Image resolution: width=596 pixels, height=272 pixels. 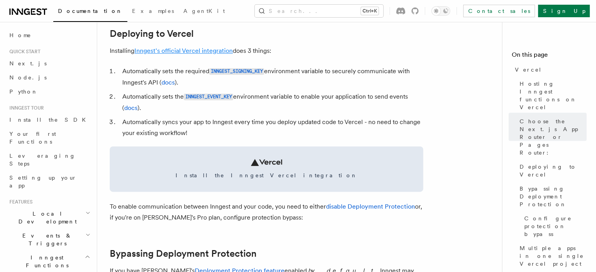 What do you see at coordinates (153, 11) in the screenshot?
I see `span: Examples` at bounding box center [153, 11].